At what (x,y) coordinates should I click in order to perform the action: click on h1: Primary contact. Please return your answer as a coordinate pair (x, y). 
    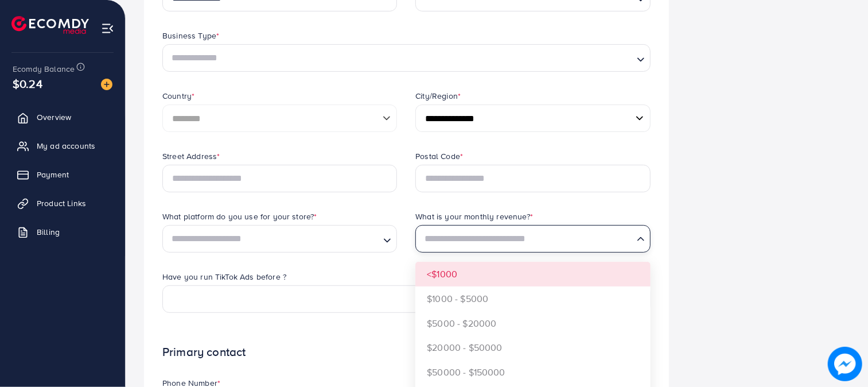
    Looking at the image, I should click on (406, 352).